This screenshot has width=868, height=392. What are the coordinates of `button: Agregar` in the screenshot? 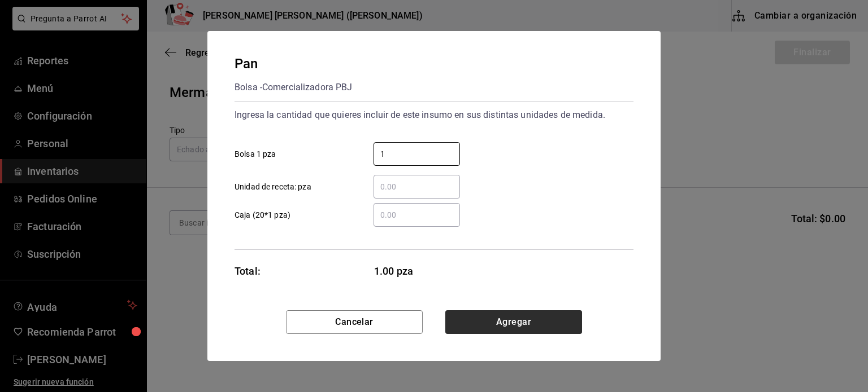 It's located at (514, 322).